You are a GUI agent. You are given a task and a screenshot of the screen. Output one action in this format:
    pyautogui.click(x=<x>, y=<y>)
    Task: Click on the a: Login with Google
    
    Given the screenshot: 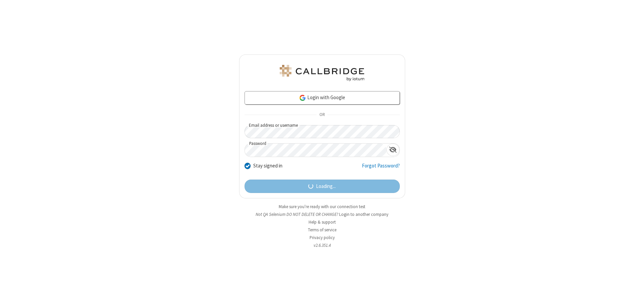 What is the action you would take?
    pyautogui.click(x=322, y=98)
    